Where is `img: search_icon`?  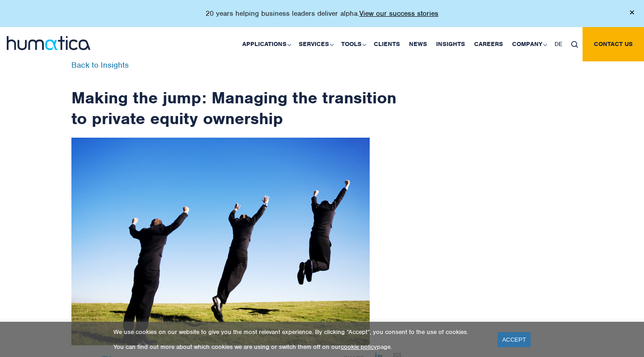 img: search_icon is located at coordinates (574, 44).